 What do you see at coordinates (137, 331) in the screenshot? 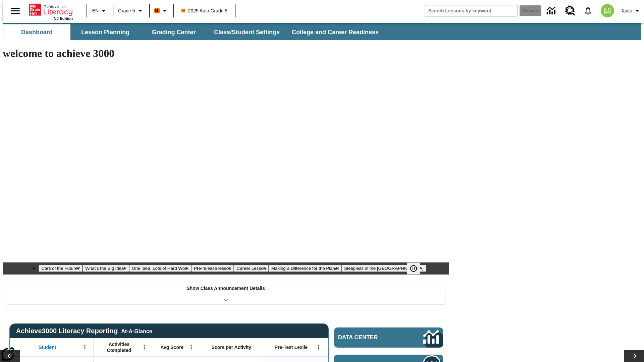
I see `div: At-A-Glance` at bounding box center [137, 331].